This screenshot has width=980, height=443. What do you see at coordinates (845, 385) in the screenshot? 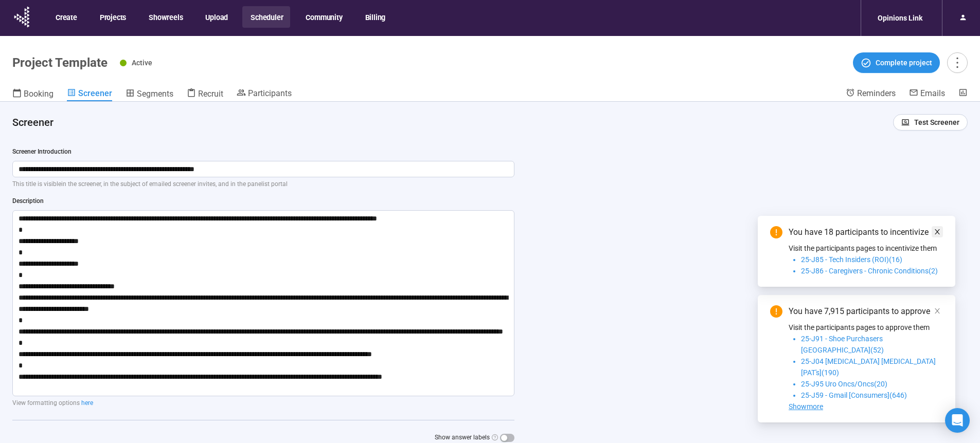
I see `span: 25-J95 Uro Oncs/Oncs(20)` at bounding box center [845, 385].